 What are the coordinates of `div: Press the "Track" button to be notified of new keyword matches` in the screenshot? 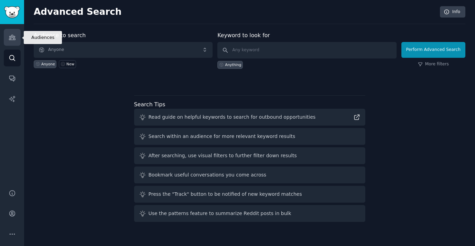 It's located at (225, 194).